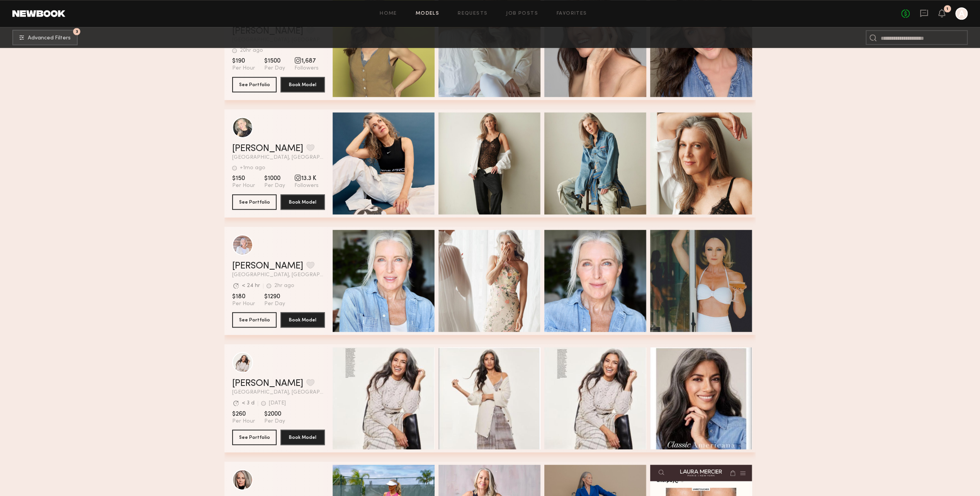  What do you see at coordinates (244, 414) in the screenshot?
I see `span: $260` at bounding box center [244, 414].